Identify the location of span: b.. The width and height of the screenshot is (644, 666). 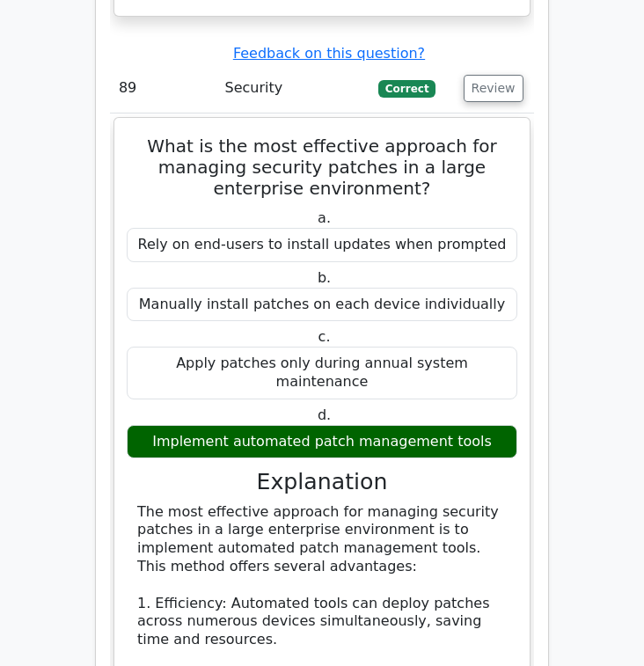
(323, 277).